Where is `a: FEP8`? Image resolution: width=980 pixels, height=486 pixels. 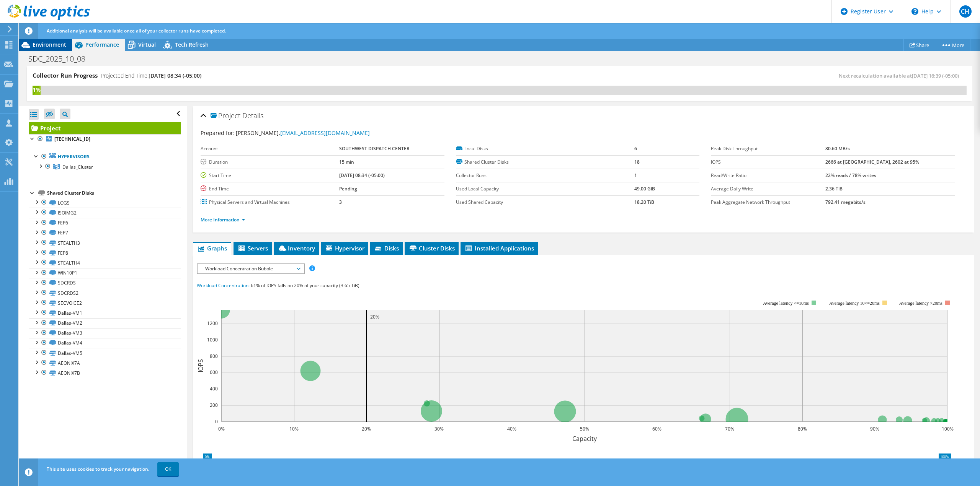 a: FEP8 is located at coordinates (105, 253).